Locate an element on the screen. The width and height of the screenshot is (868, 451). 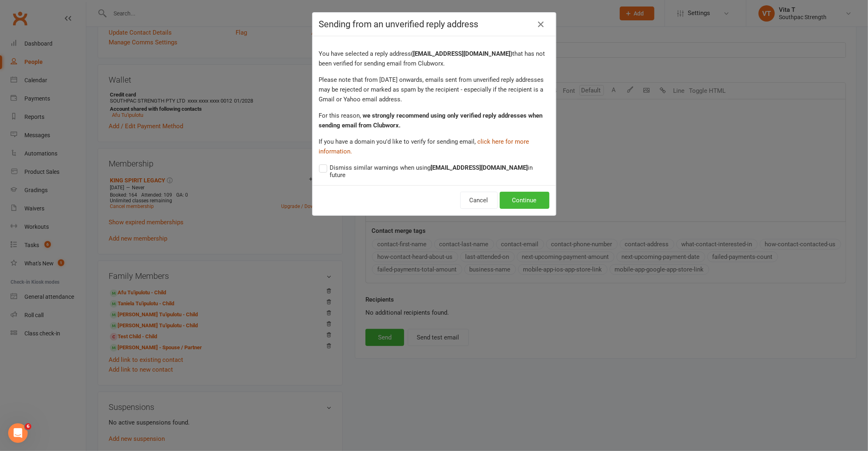
a: Close is located at coordinates (541, 25).